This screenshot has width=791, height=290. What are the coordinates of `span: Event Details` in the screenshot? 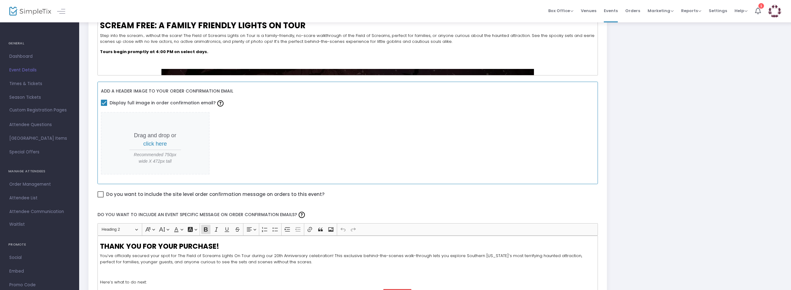 It's located at (39, 70).